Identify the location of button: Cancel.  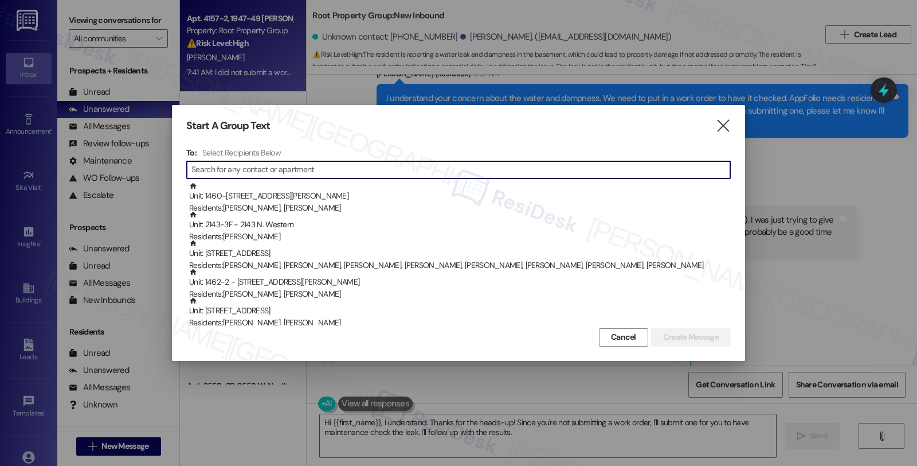
(624, 337).